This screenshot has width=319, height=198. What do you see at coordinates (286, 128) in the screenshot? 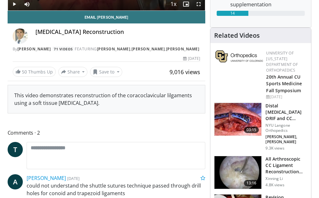
I see `p: NYU Langone Orthopedics` at bounding box center [286, 128].